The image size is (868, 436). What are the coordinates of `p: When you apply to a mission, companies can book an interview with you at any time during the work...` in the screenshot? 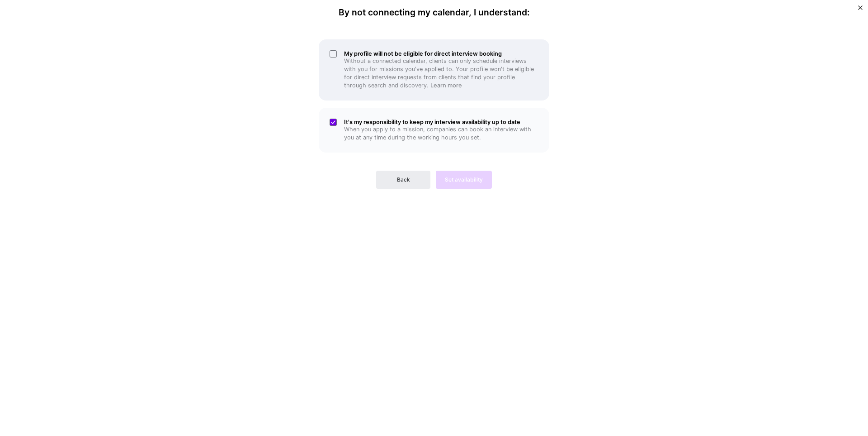 It's located at (441, 133).